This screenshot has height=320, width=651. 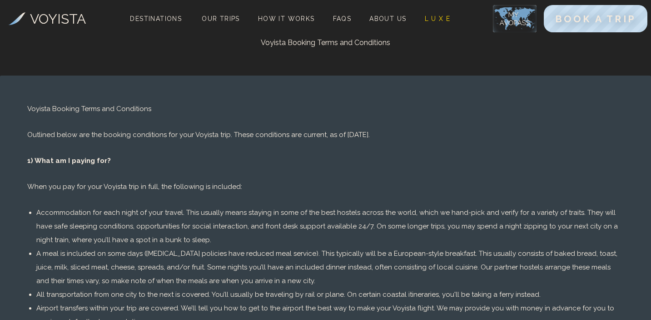 I want to click on span: BOOK A TRIP, so click(x=596, y=19).